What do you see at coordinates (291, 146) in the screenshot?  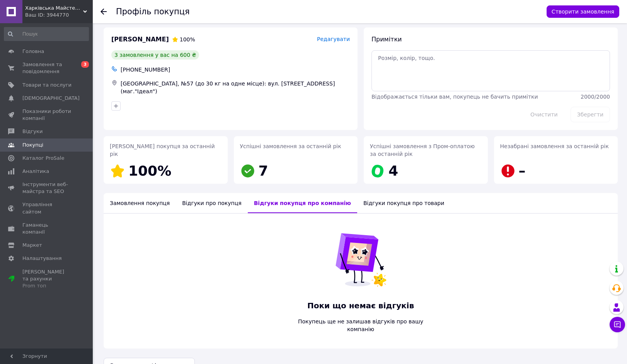 I see `span: Успішні замовлення за останній рік` at bounding box center [291, 146].